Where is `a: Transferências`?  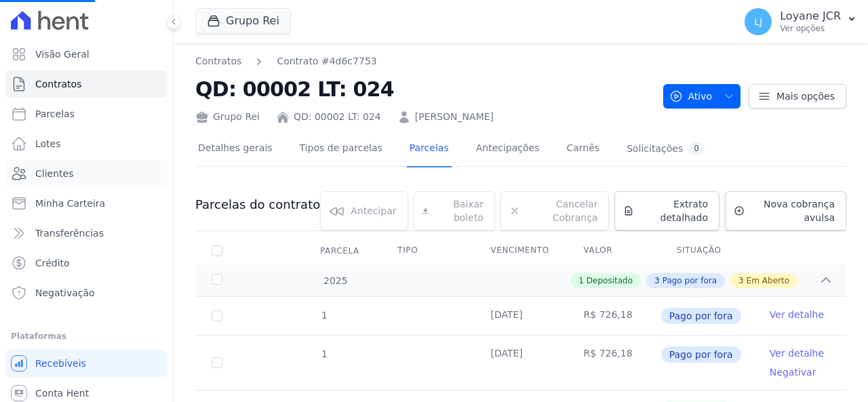
a: Transferências is located at coordinates (86, 233).